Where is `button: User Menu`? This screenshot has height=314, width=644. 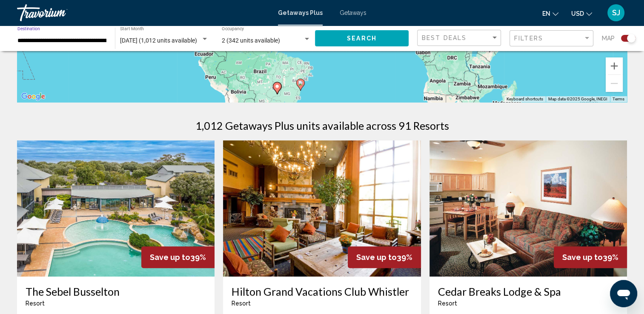 button: User Menu is located at coordinates (616, 12).